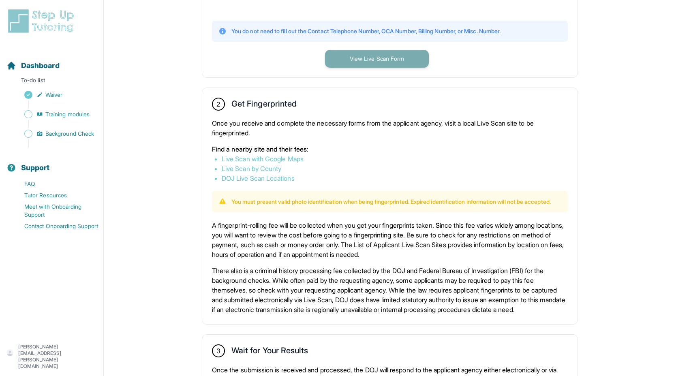 This screenshot has width=676, height=376. I want to click on button: View Live Scan Form, so click(377, 59).